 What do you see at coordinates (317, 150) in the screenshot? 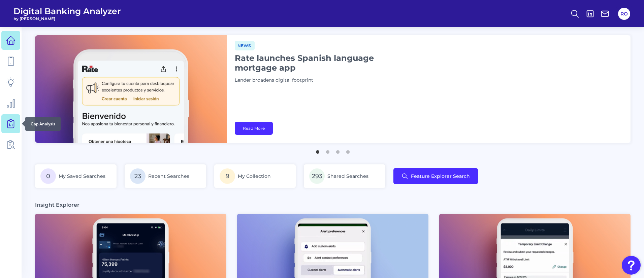
I see `button: 1` at bounding box center [317, 150].